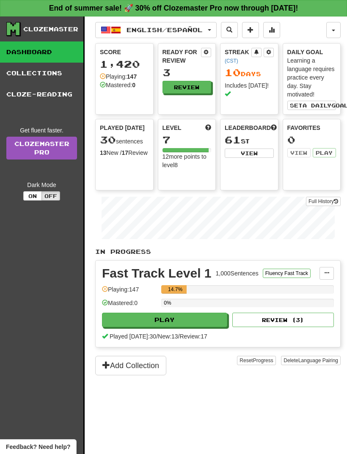 The height and width of the screenshot is (454, 347). I want to click on strong: 147, so click(132, 77).